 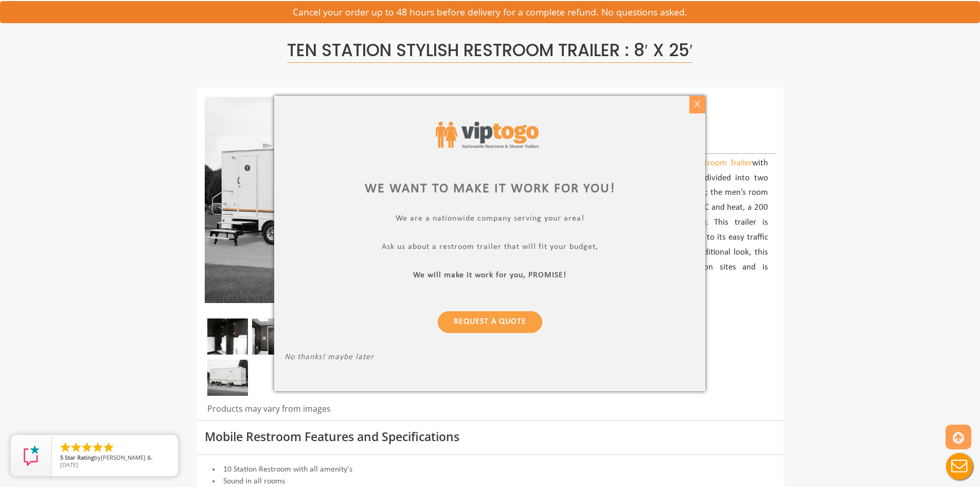 I want to click on a: Request a Quote, so click(x=490, y=322).